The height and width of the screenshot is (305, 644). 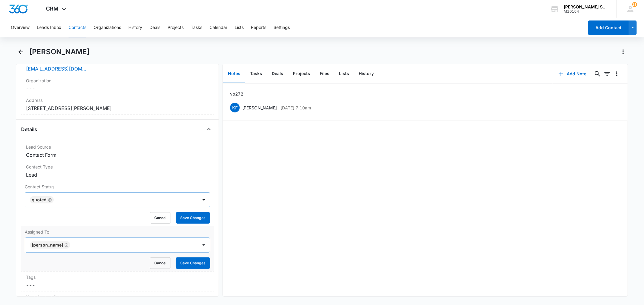 What do you see at coordinates (209, 130) in the screenshot?
I see `button: Close` at bounding box center [209, 130].